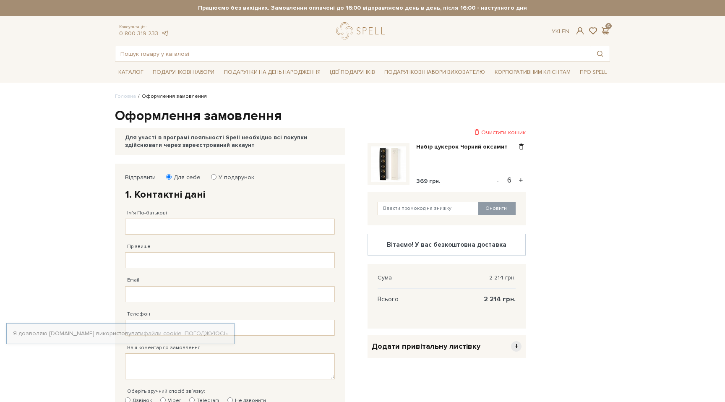 The image size is (725, 402). What do you see at coordinates (388, 299) in the screenshot?
I see `span: Всього` at bounding box center [388, 299].